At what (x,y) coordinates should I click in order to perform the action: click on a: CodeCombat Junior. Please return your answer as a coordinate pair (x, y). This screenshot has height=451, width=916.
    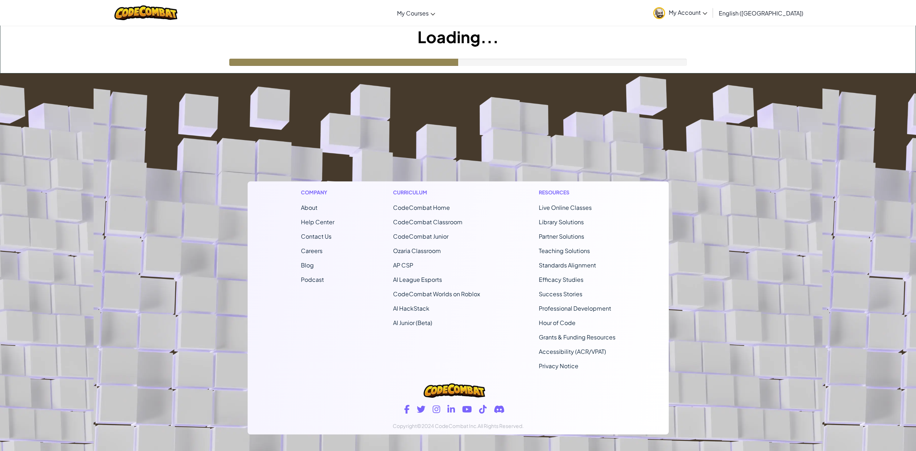
    Looking at the image, I should click on (421, 236).